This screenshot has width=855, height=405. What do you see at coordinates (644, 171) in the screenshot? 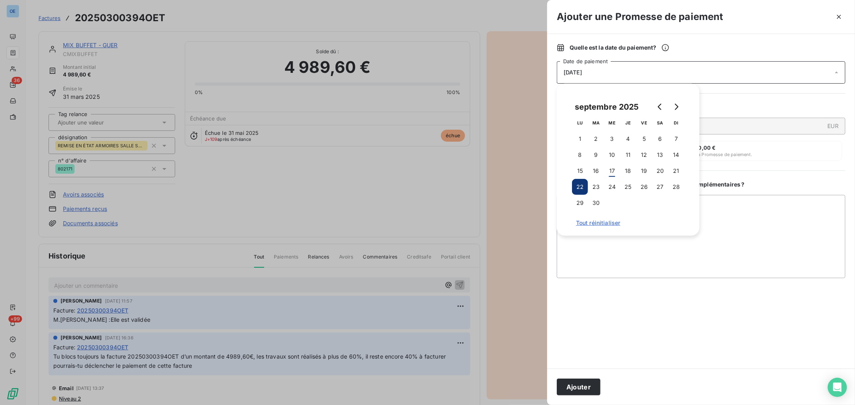
I see `button: 19` at bounding box center [644, 171].